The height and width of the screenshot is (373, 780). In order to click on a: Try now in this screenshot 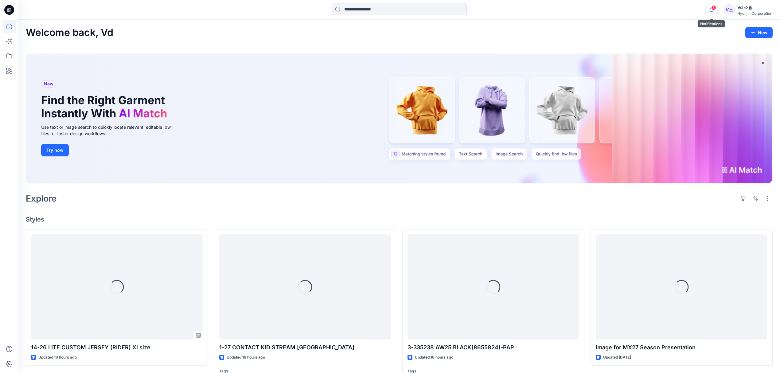, I will do `click(55, 150)`.